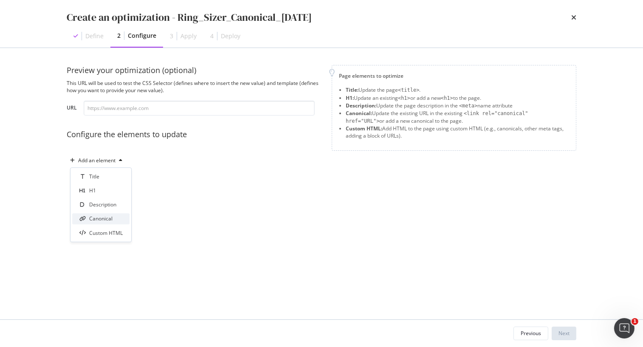  Describe the element at coordinates (94, 36) in the screenshot. I see `div: Define` at that location.